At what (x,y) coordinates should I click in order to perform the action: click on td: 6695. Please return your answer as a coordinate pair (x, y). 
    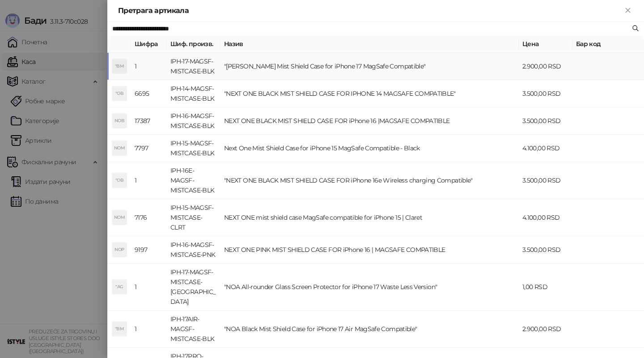
    Looking at the image, I should click on (149, 93).